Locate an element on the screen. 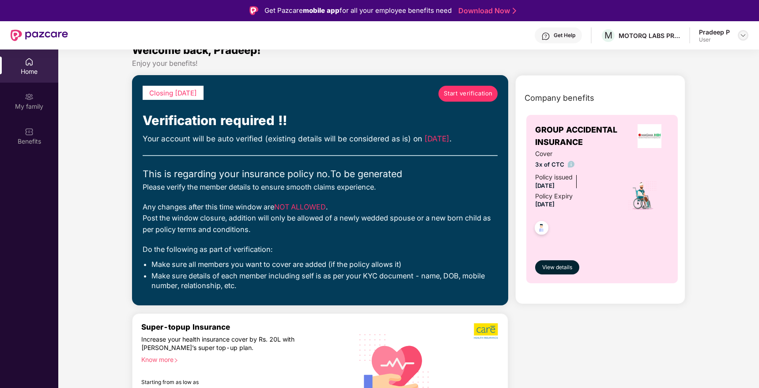 Image resolution: width=759 pixels, height=388 pixels. span: NOT ALLOWED is located at coordinates (300, 207).